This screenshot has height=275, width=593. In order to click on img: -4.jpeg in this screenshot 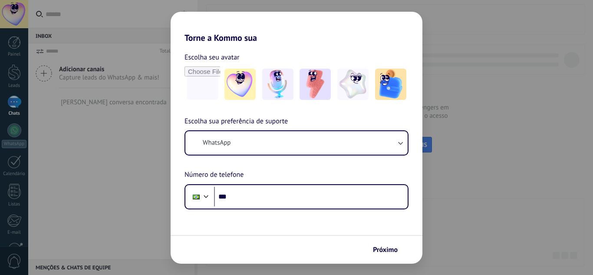, I will do `click(353, 84)`.